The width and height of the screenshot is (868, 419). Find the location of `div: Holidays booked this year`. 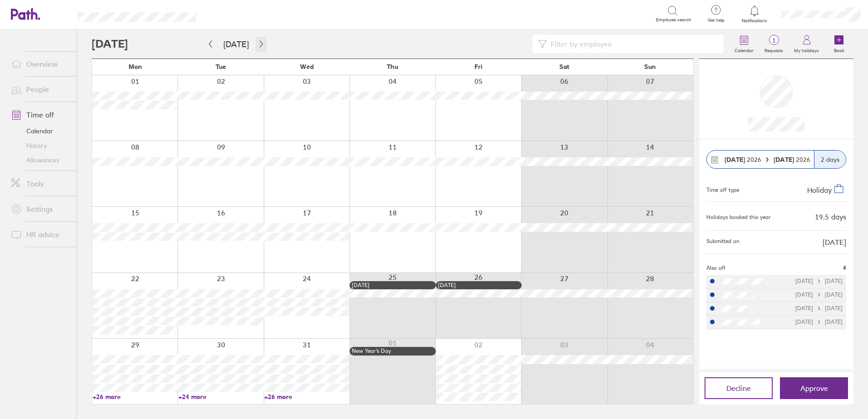

div: Holidays booked this year is located at coordinates (739, 217).